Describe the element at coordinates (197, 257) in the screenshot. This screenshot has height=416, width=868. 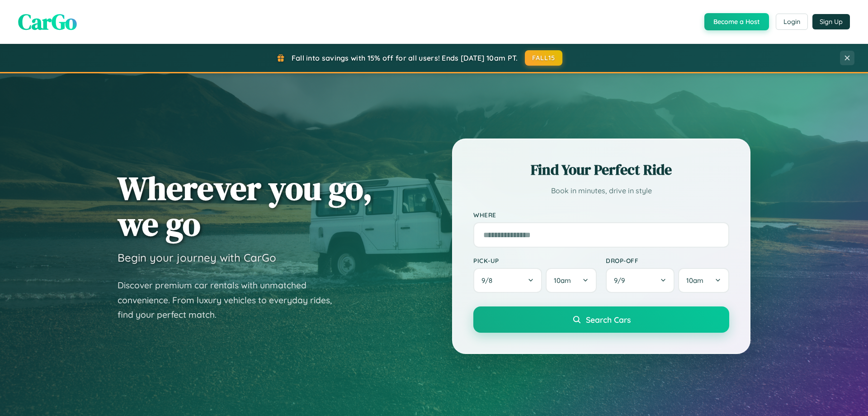
I see `h3: Begin your journey with CarGo` at that location.